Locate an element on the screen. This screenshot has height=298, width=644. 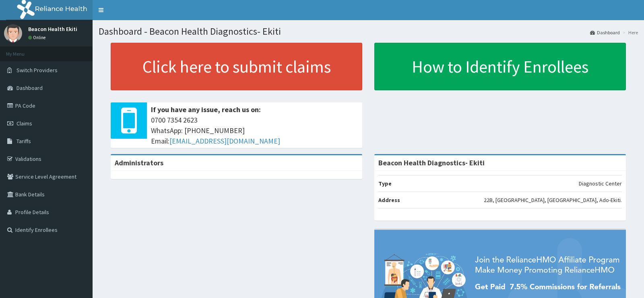
a: Online is located at coordinates (38, 37).